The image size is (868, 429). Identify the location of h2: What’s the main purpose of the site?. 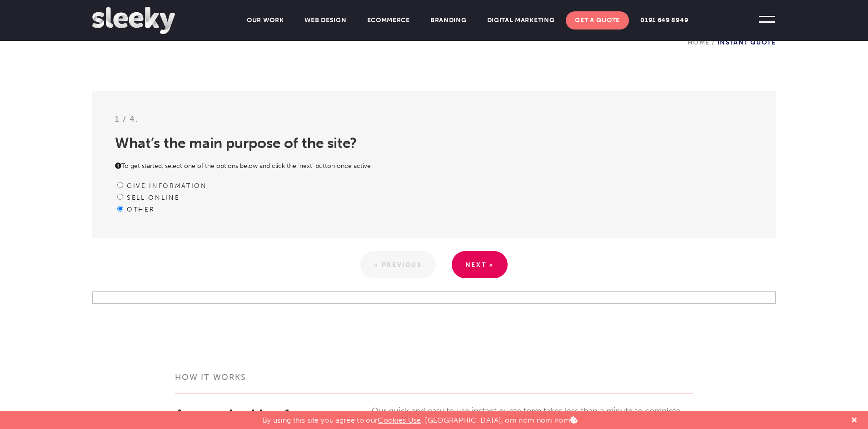
(434, 149).